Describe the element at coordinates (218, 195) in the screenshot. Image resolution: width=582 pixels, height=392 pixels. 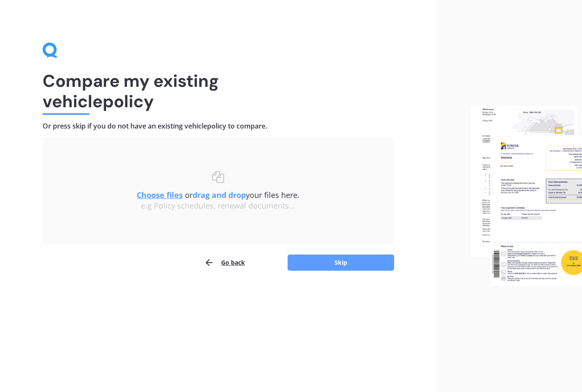
I see `span: or your files here.` at that location.